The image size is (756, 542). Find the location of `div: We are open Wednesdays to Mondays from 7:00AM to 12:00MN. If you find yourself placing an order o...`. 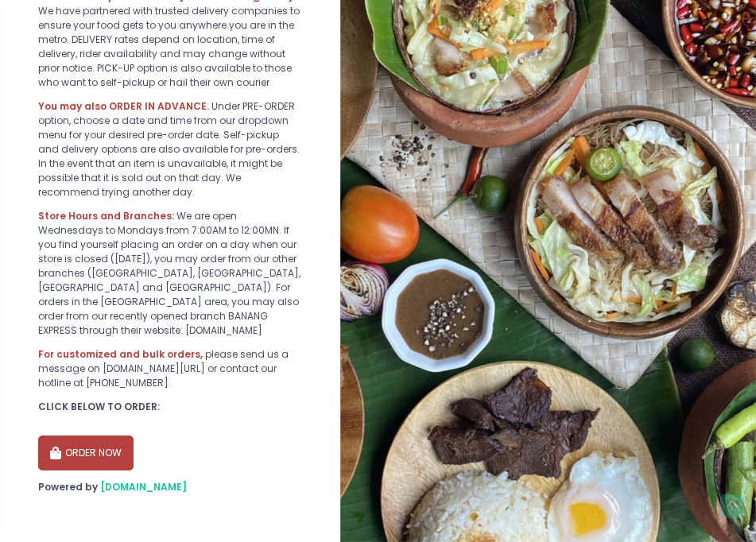

div: We are open Wednesdays to Mondays from 7:00AM to 12:00MN. If you find yourself placing an order o... is located at coordinates (170, 274).